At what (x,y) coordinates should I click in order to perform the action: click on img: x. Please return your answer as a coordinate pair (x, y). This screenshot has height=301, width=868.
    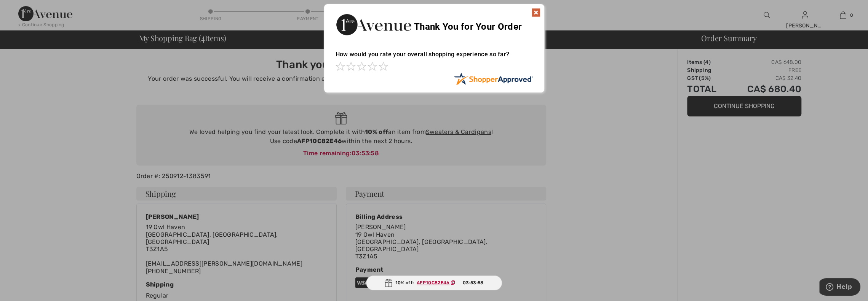
    Looking at the image, I should click on (536, 13).